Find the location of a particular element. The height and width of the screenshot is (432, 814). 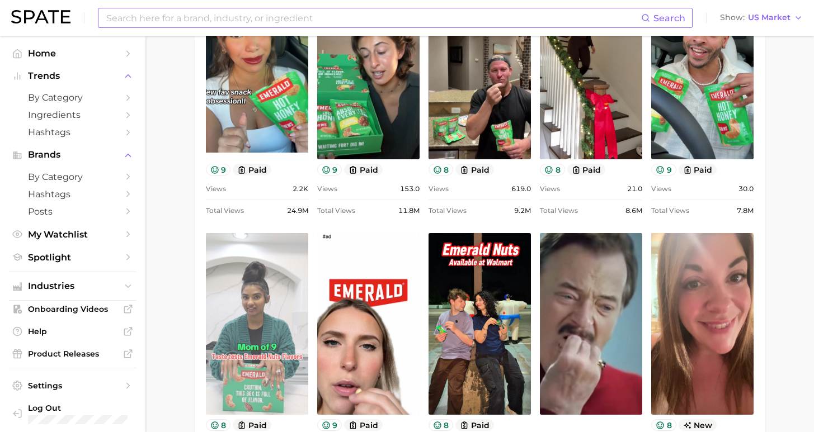

span: Trends is located at coordinates (73, 76).